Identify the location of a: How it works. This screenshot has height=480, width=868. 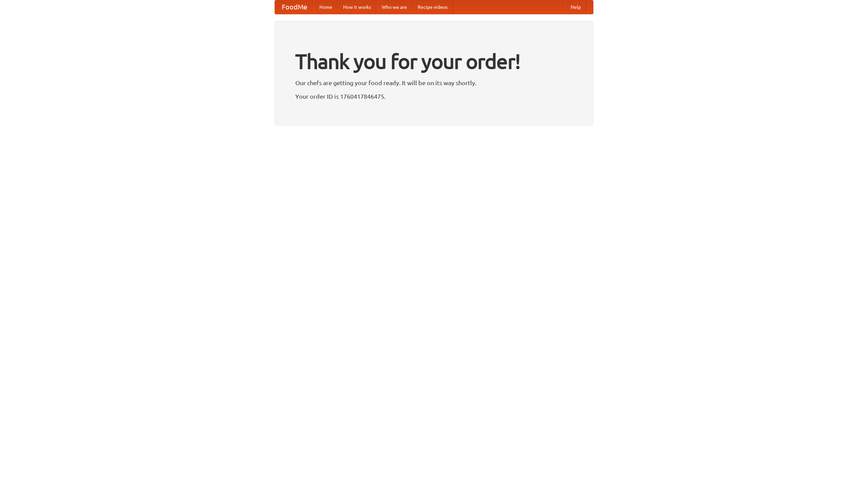
(357, 7).